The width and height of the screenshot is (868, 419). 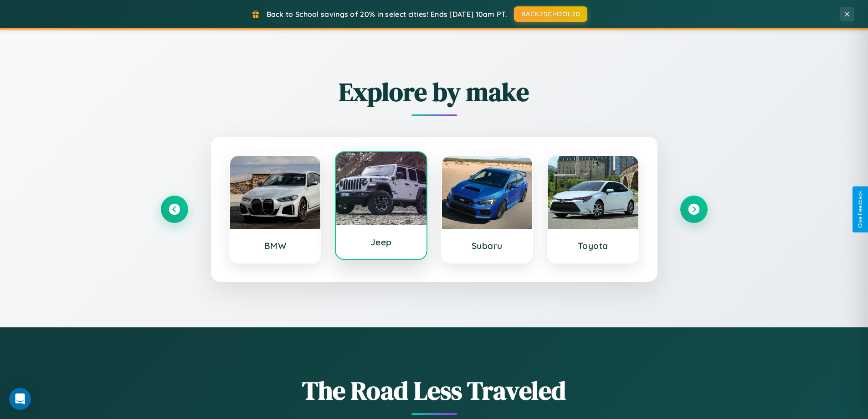 What do you see at coordinates (487, 245) in the screenshot?
I see `h3: Subaru` at bounding box center [487, 245].